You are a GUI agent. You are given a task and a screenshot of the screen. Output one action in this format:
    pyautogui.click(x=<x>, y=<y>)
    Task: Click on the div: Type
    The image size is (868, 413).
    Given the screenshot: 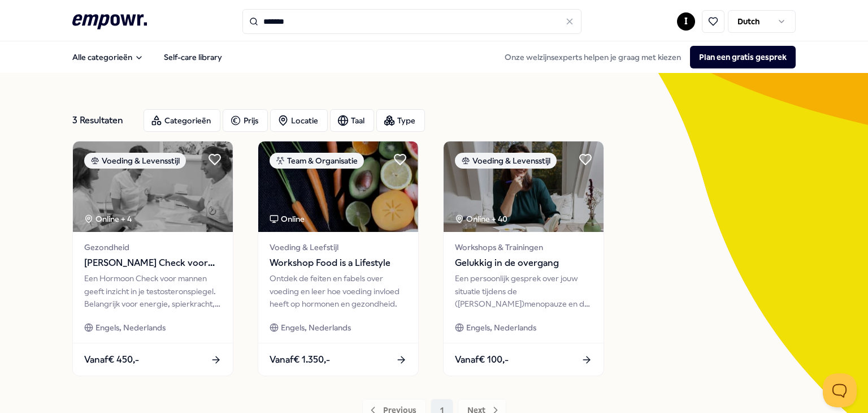 What is the action you would take?
    pyautogui.click(x=401, y=120)
    